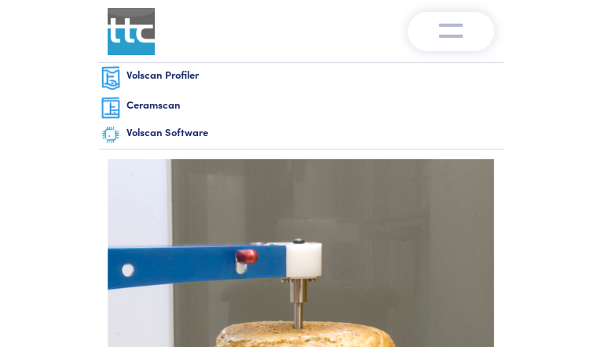 The width and height of the screenshot is (601, 347). What do you see at coordinates (301, 135) in the screenshot?
I see `a: Volscan Software` at bounding box center [301, 135].